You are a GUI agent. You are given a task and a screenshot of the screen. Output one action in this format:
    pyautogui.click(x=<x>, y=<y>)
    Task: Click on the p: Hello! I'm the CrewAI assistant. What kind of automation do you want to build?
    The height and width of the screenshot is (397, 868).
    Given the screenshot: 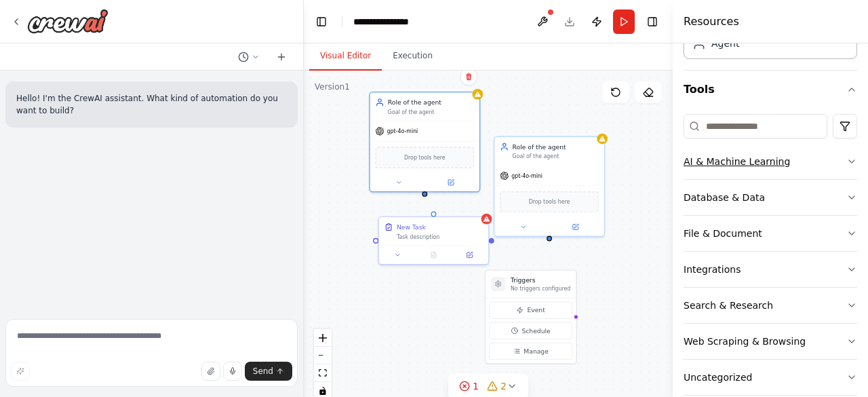 What is the action you would take?
    pyautogui.click(x=151, y=104)
    